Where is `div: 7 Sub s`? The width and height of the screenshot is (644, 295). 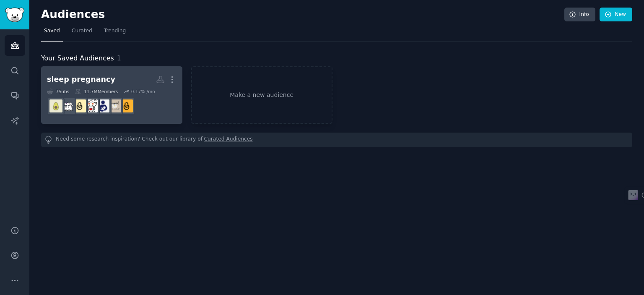
div: 7 Sub s is located at coordinates (58, 92).